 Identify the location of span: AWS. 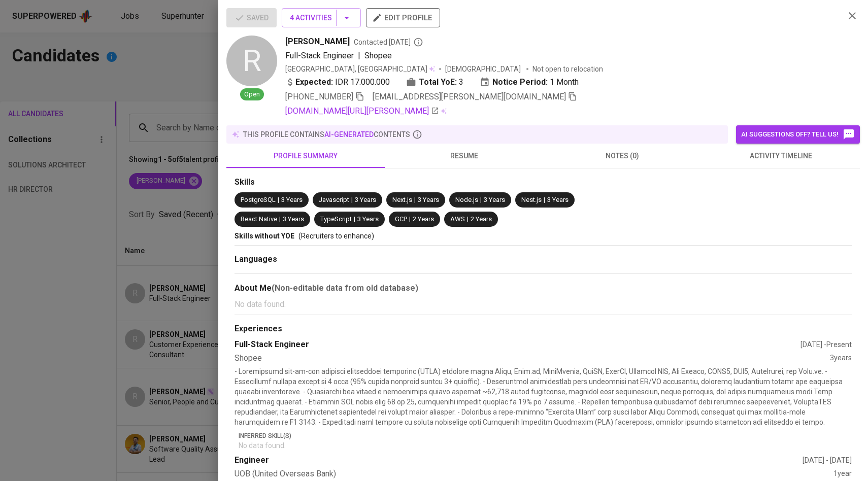
(458, 218).